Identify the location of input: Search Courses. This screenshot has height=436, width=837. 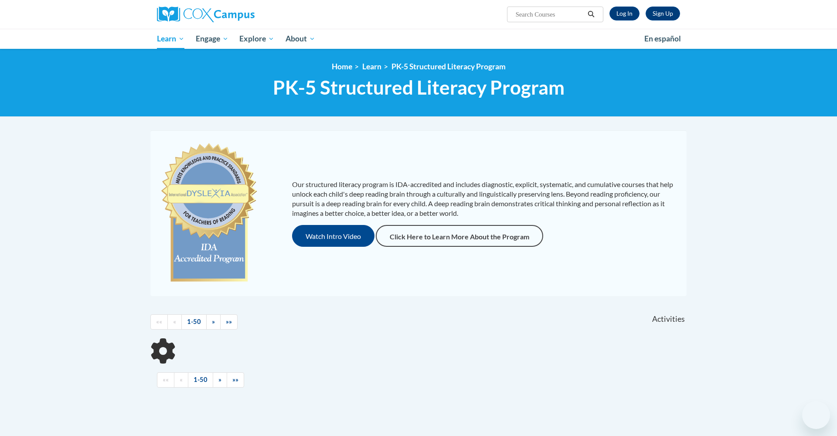
(550, 14).